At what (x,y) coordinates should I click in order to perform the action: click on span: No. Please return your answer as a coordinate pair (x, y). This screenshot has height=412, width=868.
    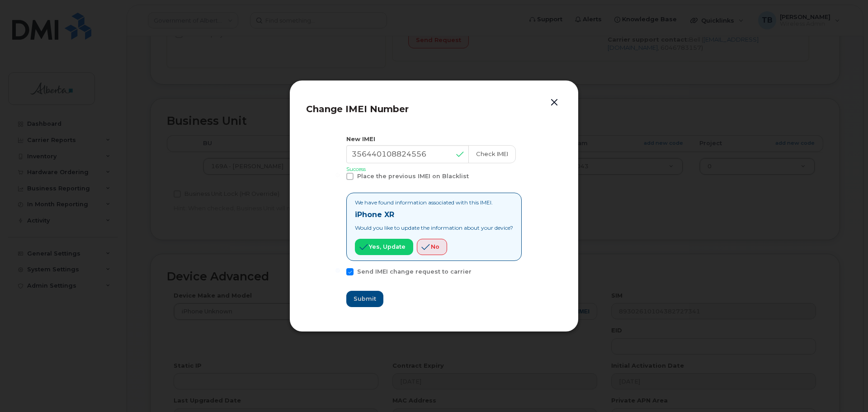
    Looking at the image, I should click on (435, 247).